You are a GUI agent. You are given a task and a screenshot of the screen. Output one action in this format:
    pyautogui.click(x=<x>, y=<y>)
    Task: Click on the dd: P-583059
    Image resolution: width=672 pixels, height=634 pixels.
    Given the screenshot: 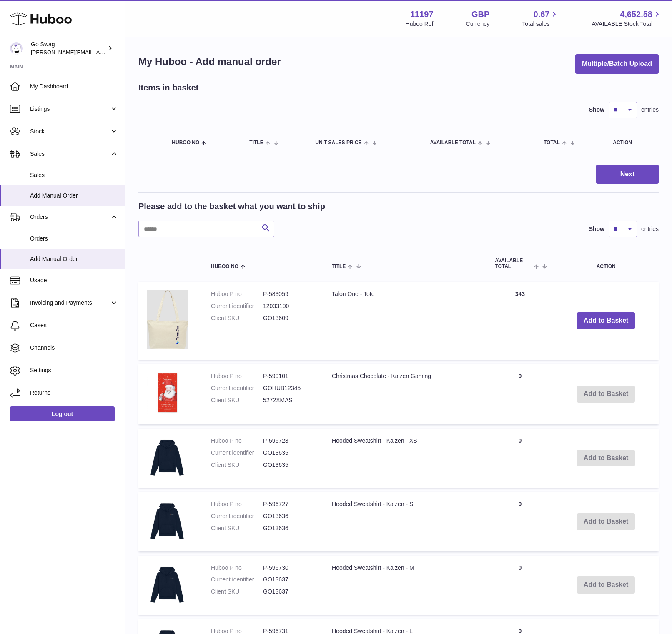 What is the action you would take?
    pyautogui.click(x=289, y=294)
    